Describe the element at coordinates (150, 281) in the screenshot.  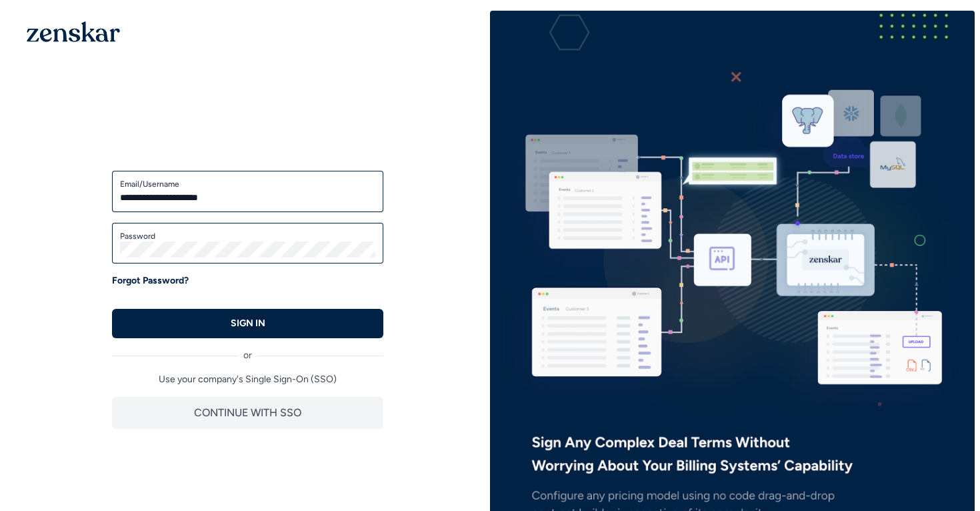
I see `a: Forgot Password?` at that location.